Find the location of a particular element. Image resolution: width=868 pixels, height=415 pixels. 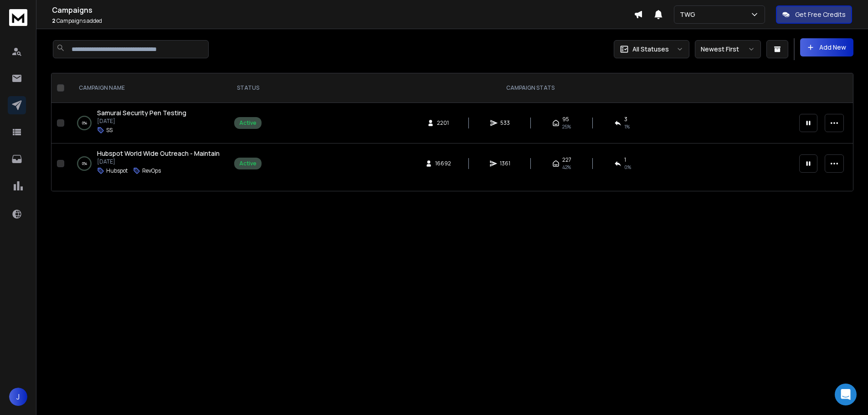

button: Get Free Credits is located at coordinates (814, 15).